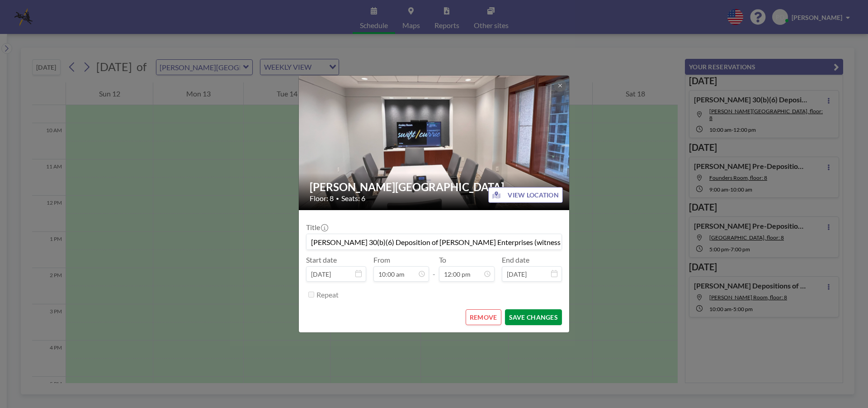 This screenshot has height=408, width=868. What do you see at coordinates (515, 260) in the screenshot?
I see `label: End date` at bounding box center [515, 260].